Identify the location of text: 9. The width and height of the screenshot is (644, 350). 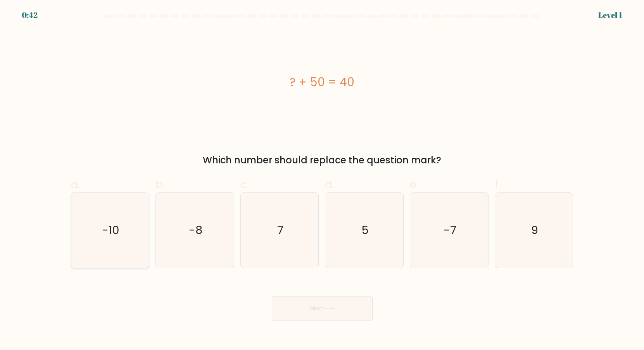
(535, 230).